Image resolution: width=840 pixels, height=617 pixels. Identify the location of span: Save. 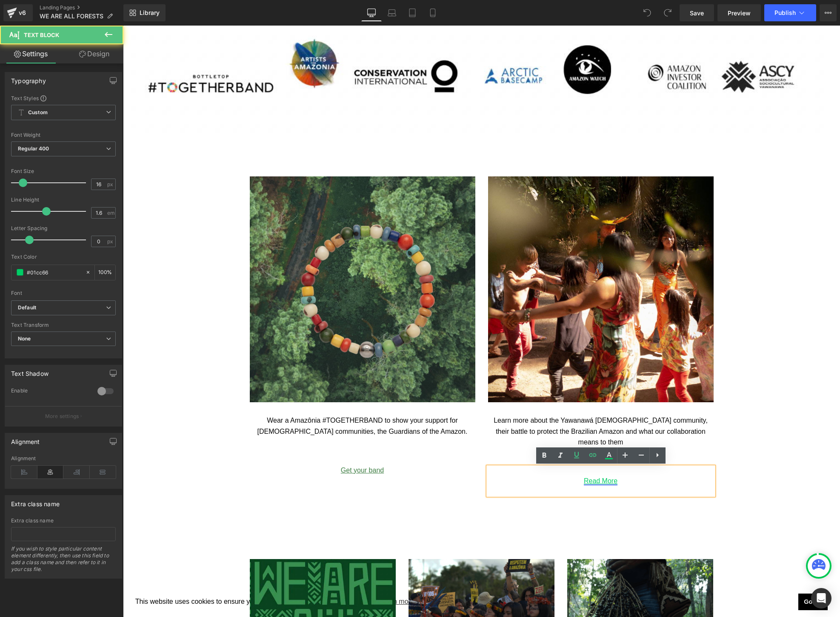
(697, 13).